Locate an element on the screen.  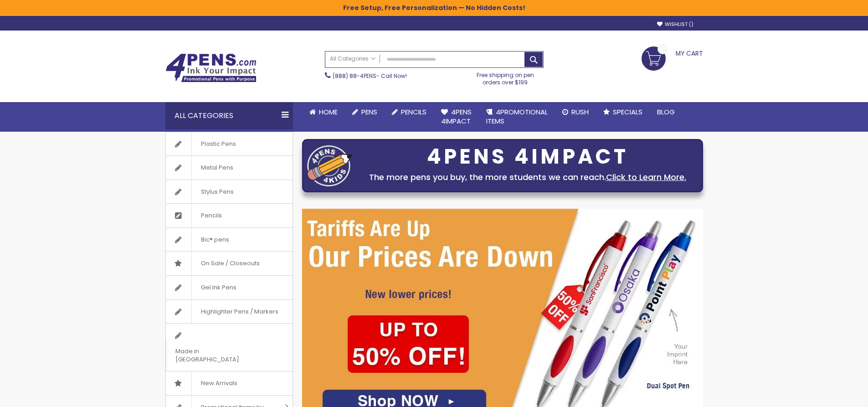
a: Rush is located at coordinates (576, 112).